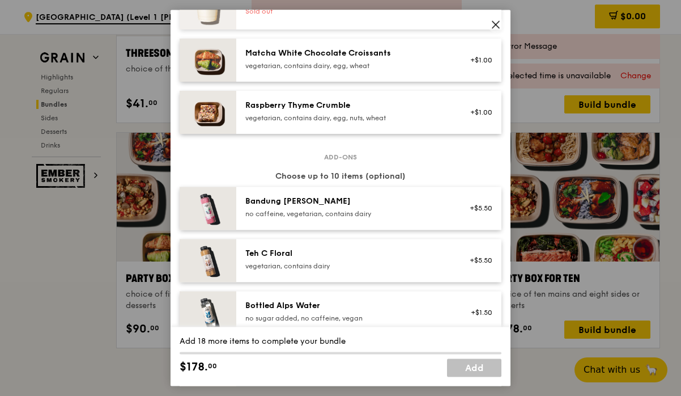  What do you see at coordinates (208, 312) in the screenshot?
I see `img: daily_normal_HORZ-bottled-alps-water.jpg` at bounding box center [208, 312].